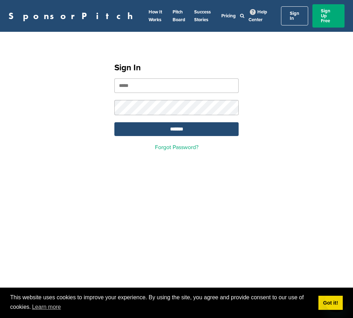  What do you see at coordinates (179, 16) in the screenshot?
I see `a: Pitch Board` at bounding box center [179, 16].